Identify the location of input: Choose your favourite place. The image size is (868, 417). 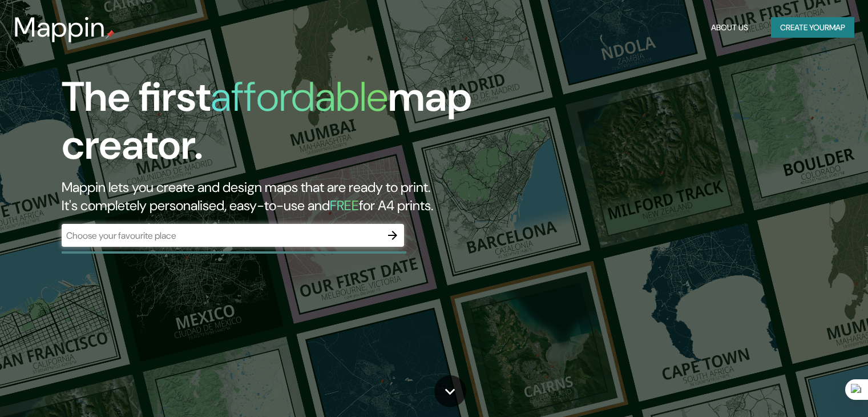
(221, 235).